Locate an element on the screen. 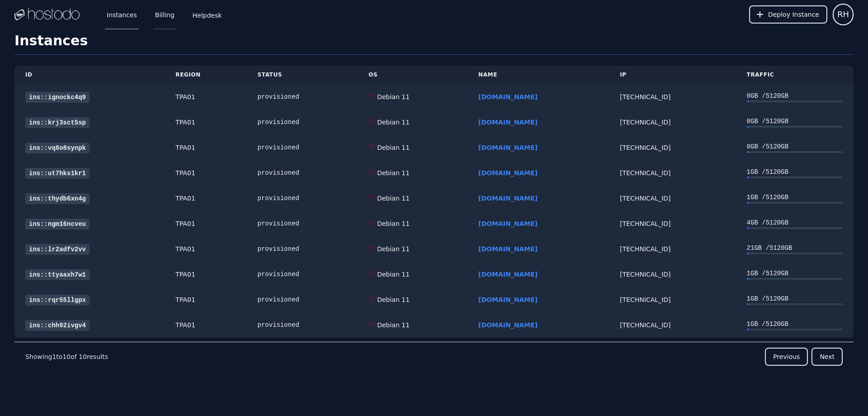  button: Previous is located at coordinates (786, 356).